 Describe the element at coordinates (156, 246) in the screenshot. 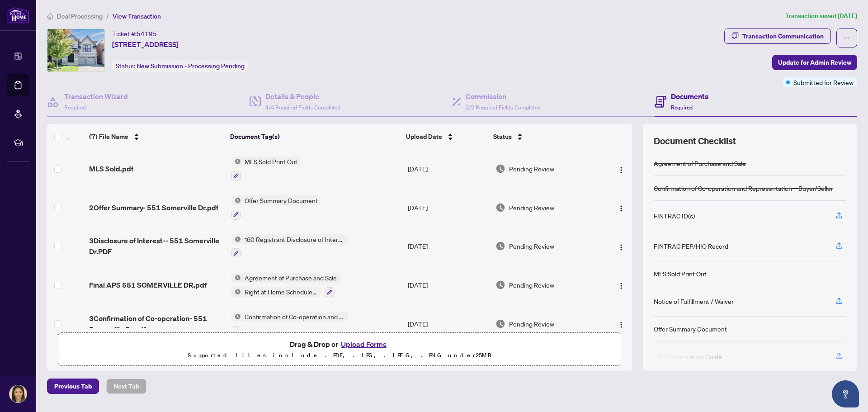

I see `span: 3Disclosure of Interest-- 551 Somerville Dr.PDF` at that location.